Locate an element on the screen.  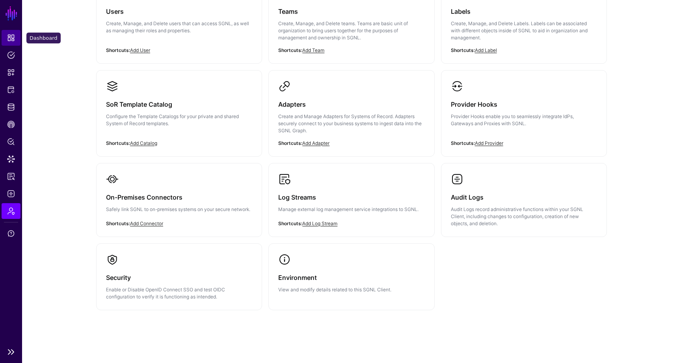
p: Manage external log management service integrations to SGNL. is located at coordinates (351, 210).